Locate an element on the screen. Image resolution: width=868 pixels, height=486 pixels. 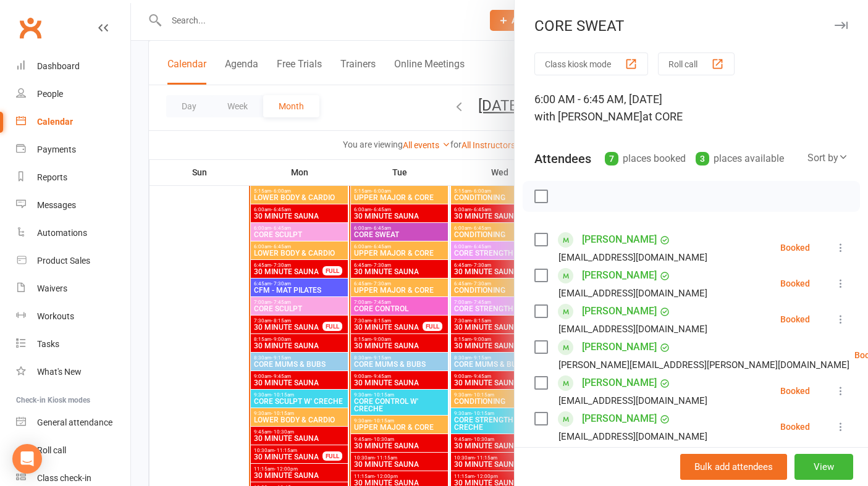
a: Calendar is located at coordinates (73, 122).